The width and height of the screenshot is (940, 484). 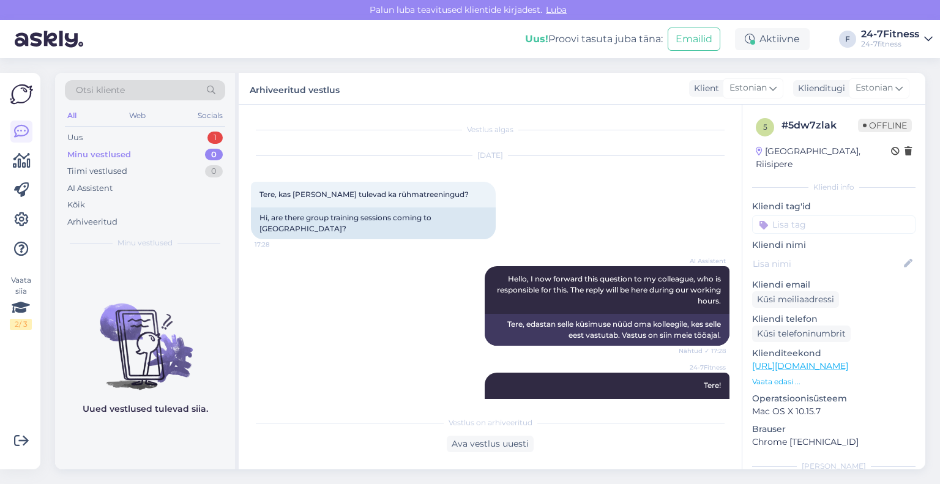 I want to click on div: Tere, edastan selle küsimuse nüüd oma kolleegile, kes selle eest vastutab. Vastus on siin meie tö..., so click(x=607, y=330).